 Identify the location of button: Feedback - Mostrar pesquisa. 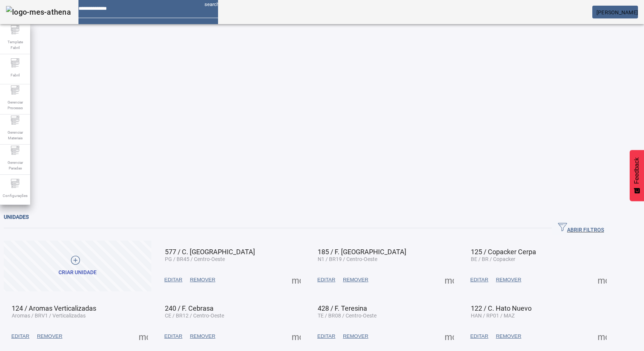
(636, 176).